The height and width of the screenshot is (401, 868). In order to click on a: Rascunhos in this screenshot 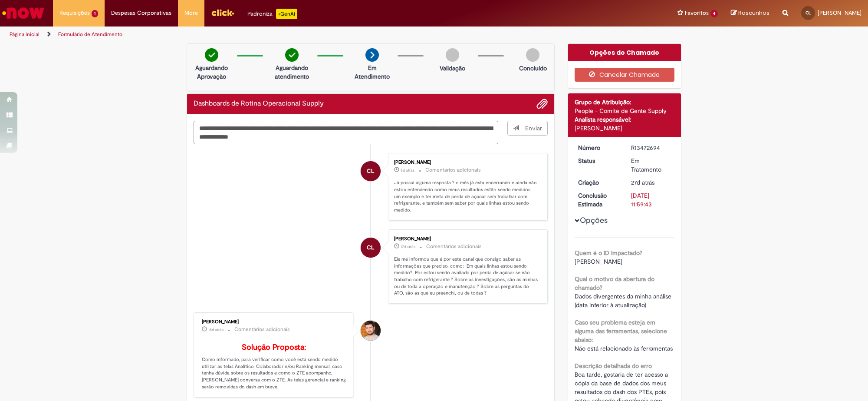, I will do `click(750, 13)`.